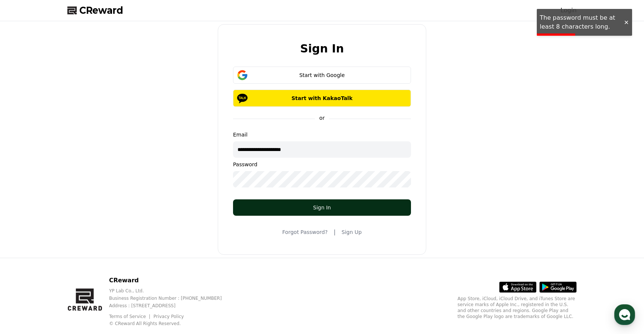  What do you see at coordinates (119, 250) in the screenshot?
I see `span: Settings` at bounding box center [119, 250].